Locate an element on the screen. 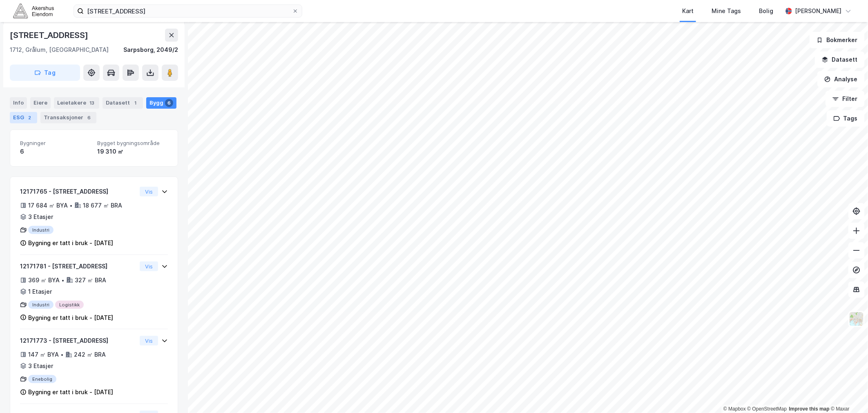  button: Filter is located at coordinates (845, 99).